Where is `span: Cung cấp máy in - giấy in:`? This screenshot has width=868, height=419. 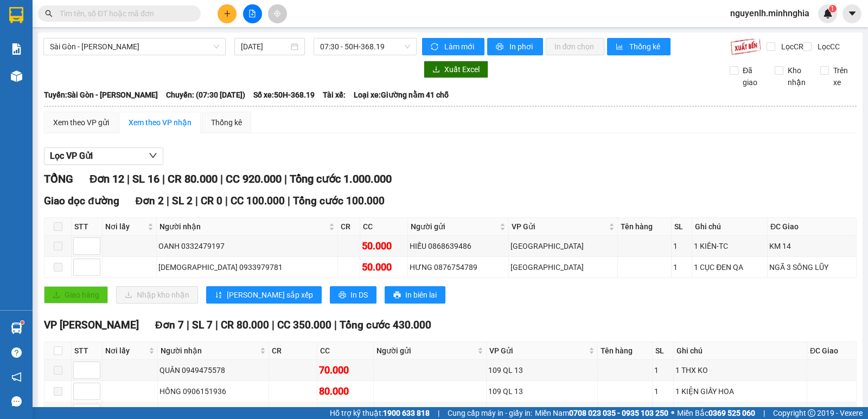 span: Cung cấp máy in - giấy in: is located at coordinates (490, 413).